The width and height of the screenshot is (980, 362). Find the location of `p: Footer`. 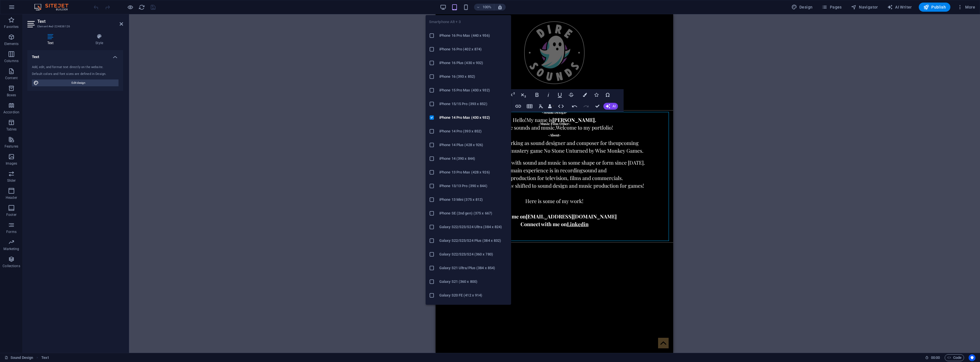

p: Footer is located at coordinates (12, 215).